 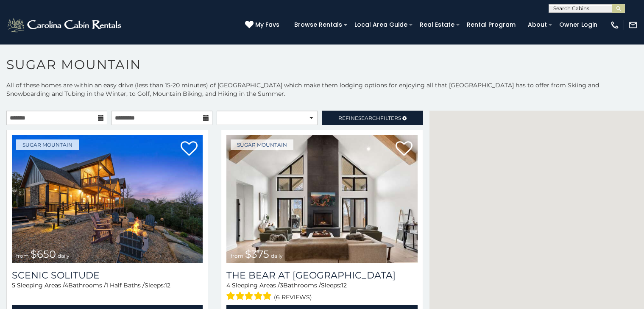 What do you see at coordinates (107, 199) in the screenshot?
I see `img: Scenic Solitude` at bounding box center [107, 199].